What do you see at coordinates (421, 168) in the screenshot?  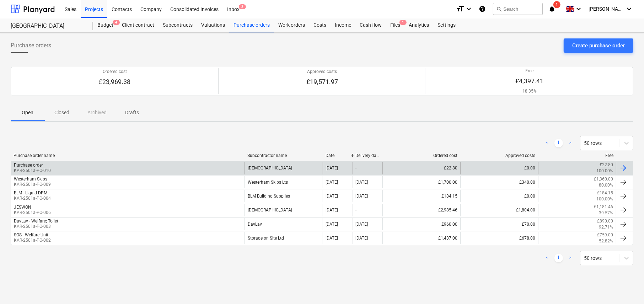 I see `div: £22.80` at bounding box center [421, 168].